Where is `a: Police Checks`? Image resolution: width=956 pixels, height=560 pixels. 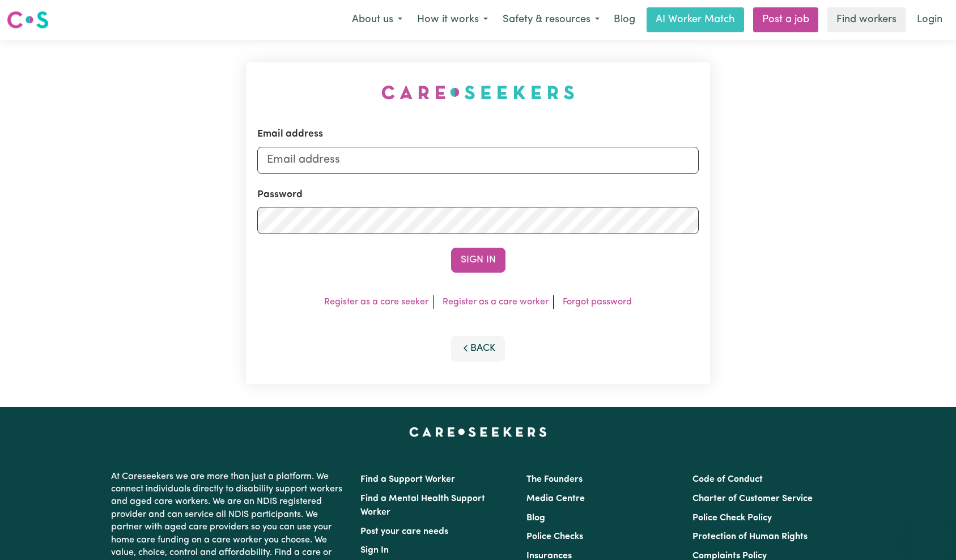
a: Police Checks is located at coordinates (555, 536).